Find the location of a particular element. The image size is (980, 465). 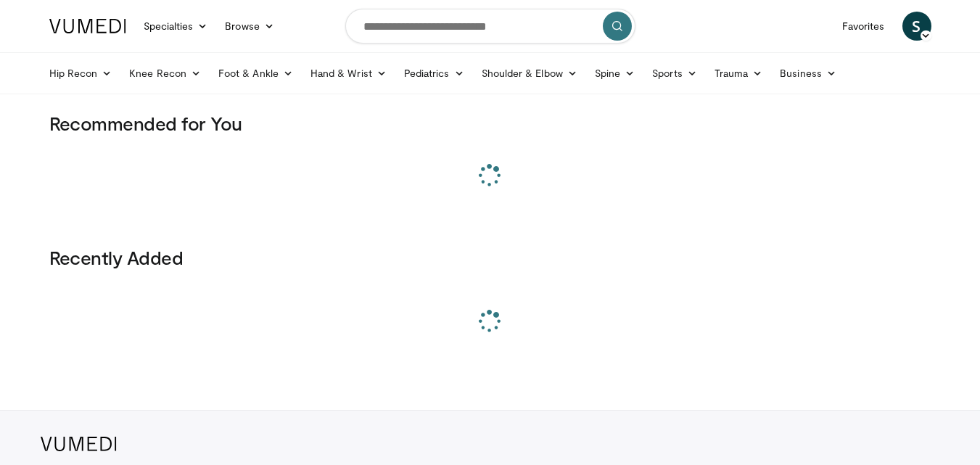

a: Spine is located at coordinates (614, 73).